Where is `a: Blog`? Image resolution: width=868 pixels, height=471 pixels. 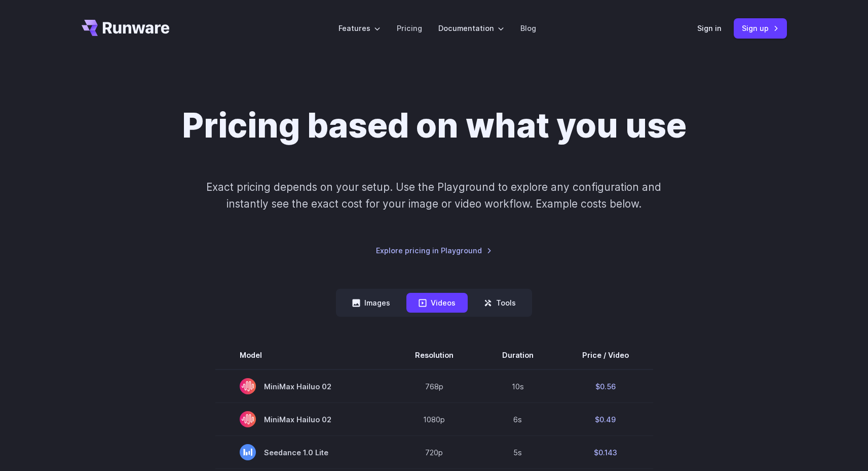
a: Blog is located at coordinates (528, 28).